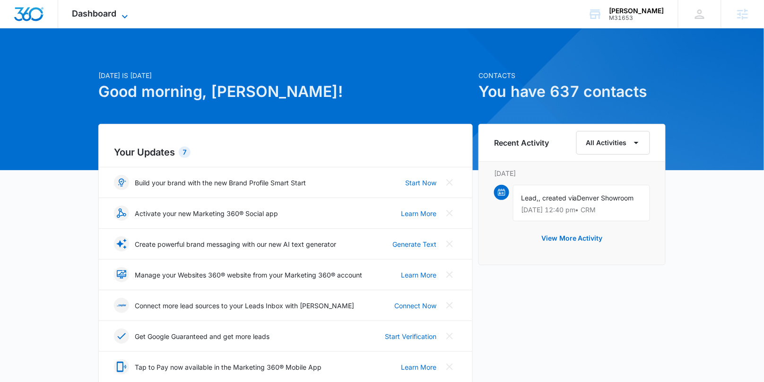  What do you see at coordinates (228, 367) in the screenshot?
I see `p: Tap to Pay now available in the Marketing 360® Mobile App` at bounding box center [228, 367].